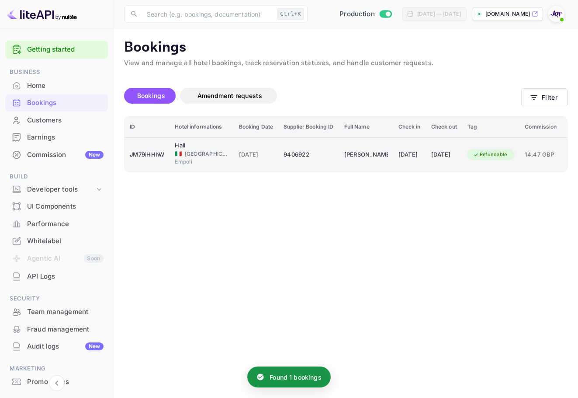 This screenshot has height=398, width=578. I want to click on span: Build, so click(56, 177).